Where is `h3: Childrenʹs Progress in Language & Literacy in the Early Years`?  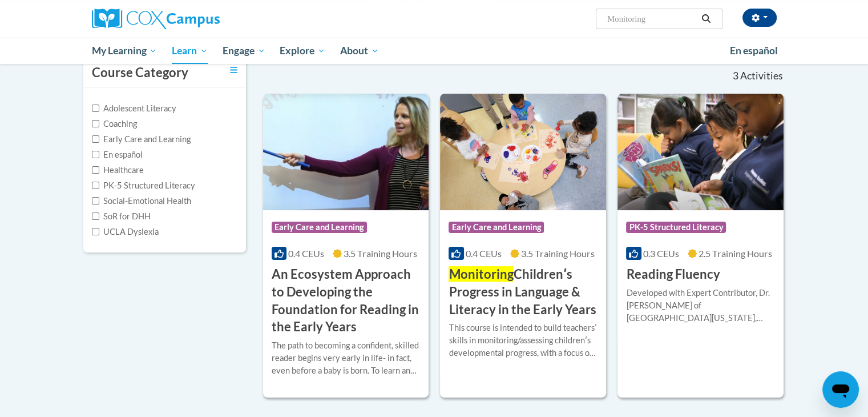 h3: Childrenʹs Progress in Language & Literacy in the Early Years is located at coordinates (523, 292).